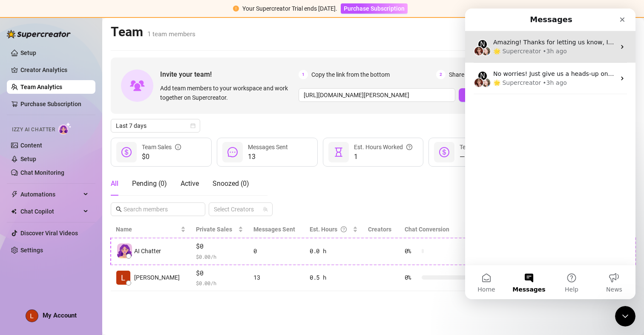 The height and width of the screenshot is (335, 644). What do you see at coordinates (41, 87) in the screenshot?
I see `a: Team Analytics` at bounding box center [41, 87].